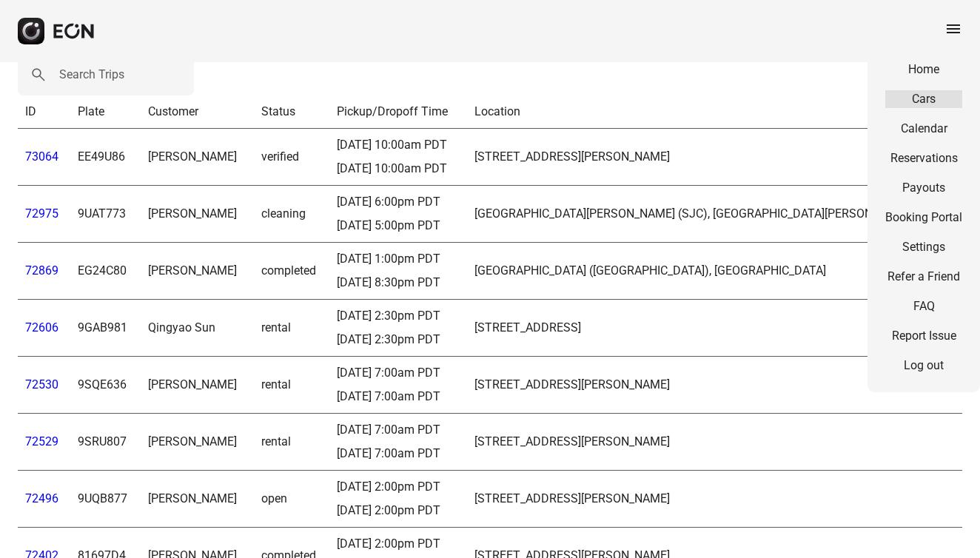 The image size is (980, 558). What do you see at coordinates (92, 75) in the screenshot?
I see `label: Search Trips` at bounding box center [92, 75].